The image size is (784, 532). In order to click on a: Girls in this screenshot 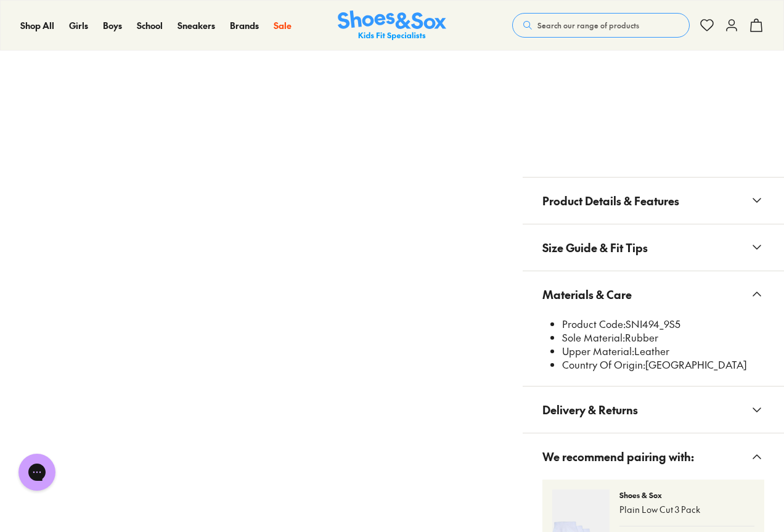, I will do `click(78, 25)`.